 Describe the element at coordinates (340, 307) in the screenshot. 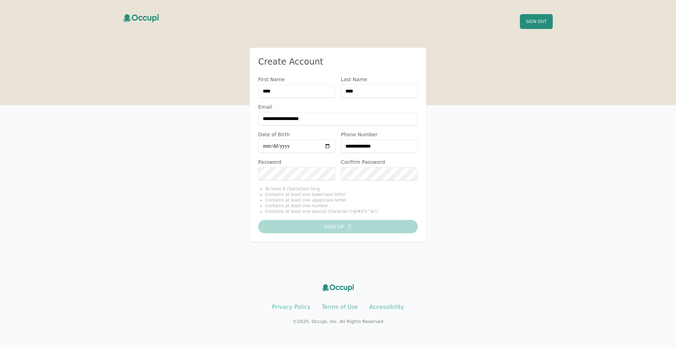

I see `a: Terms of Use` at that location.